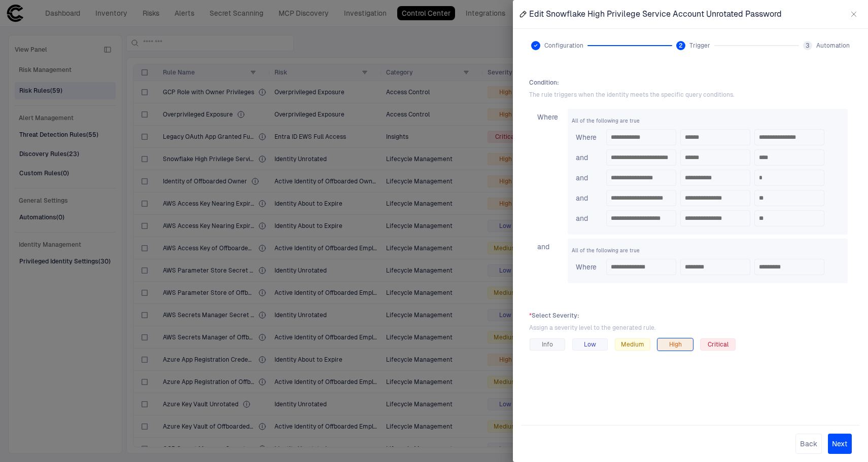 The image size is (868, 462). Describe the element at coordinates (690, 328) in the screenshot. I see `span: Assign a severity level to the generated rule.` at that location.